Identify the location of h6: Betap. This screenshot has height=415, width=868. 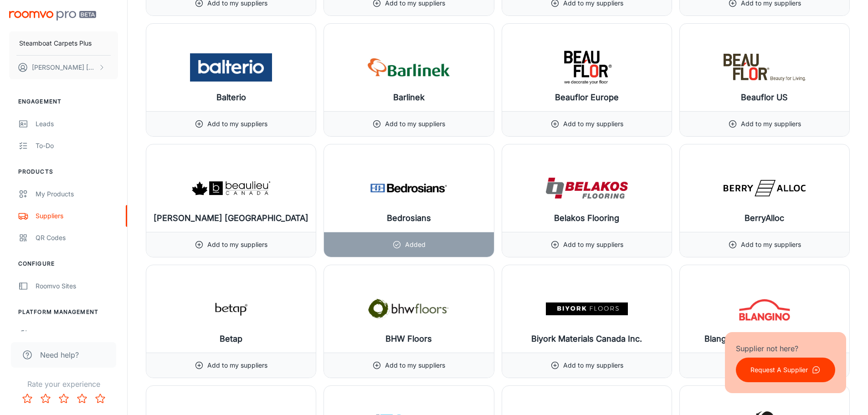
(231, 339).